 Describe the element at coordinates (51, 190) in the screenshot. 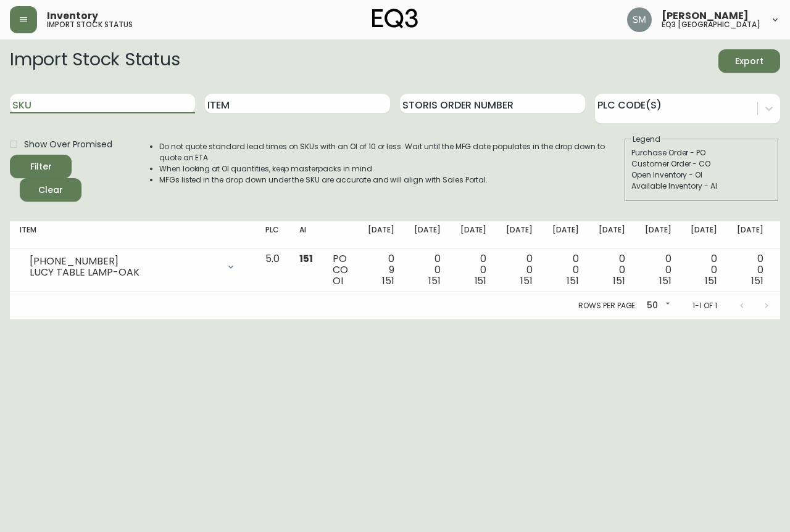

I see `button: Clear` at that location.